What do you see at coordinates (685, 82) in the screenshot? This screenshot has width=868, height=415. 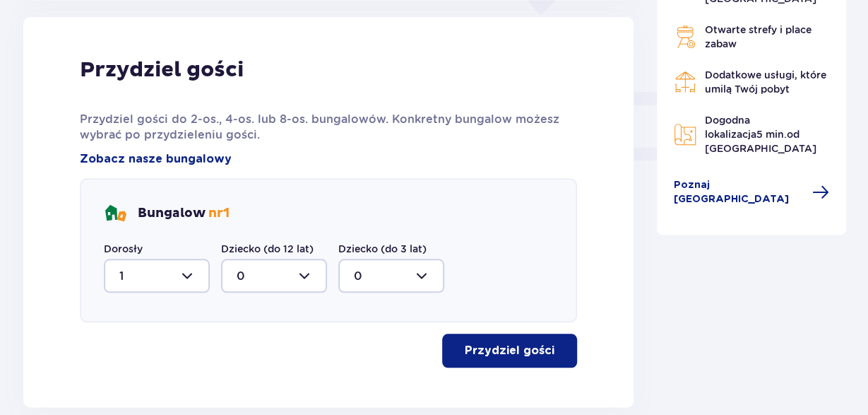 I see `img: Restaurant Icon` at bounding box center [685, 82].